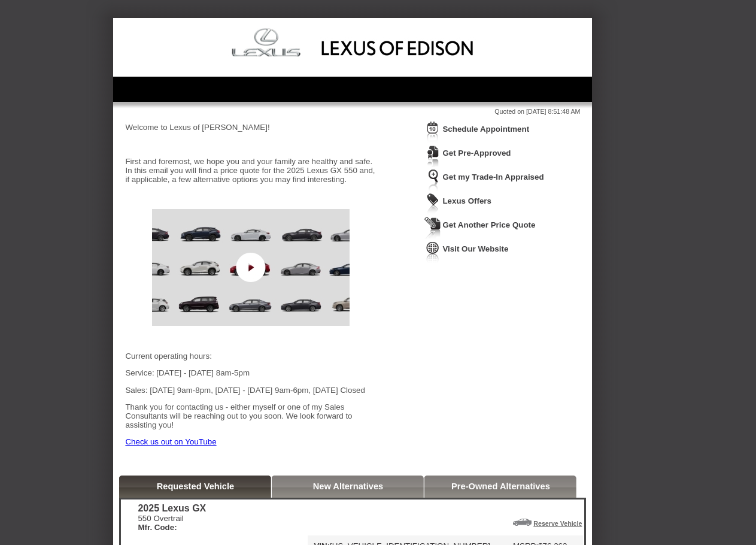  I want to click on img: Icon_ReserveVehicleCar.png, so click(522, 522).